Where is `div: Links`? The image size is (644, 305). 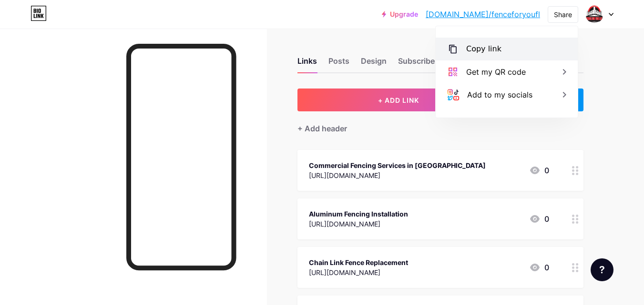
div: Links is located at coordinates (307, 64).